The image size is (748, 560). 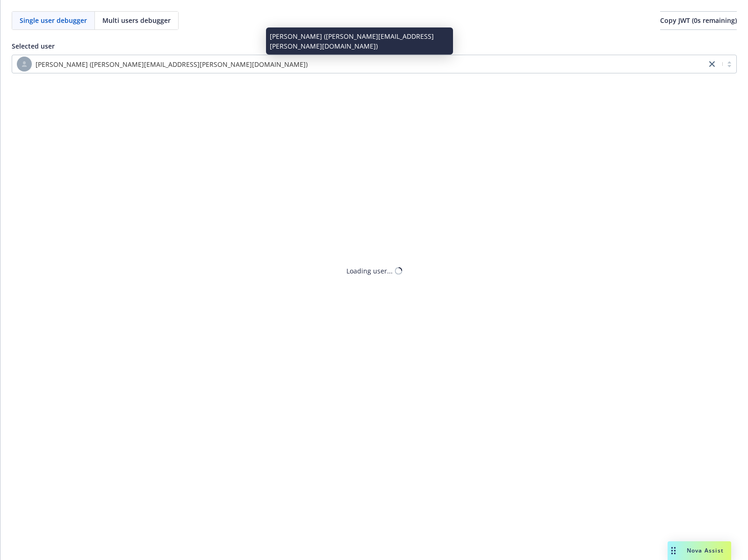 I want to click on button: Copy JWT (0s remaining), so click(x=699, y=21).